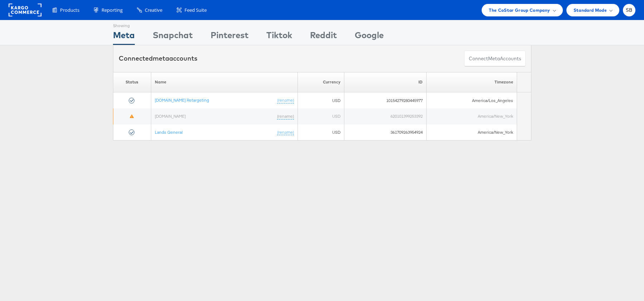 The width and height of the screenshot is (644, 301). I want to click on span: Products, so click(70, 10).